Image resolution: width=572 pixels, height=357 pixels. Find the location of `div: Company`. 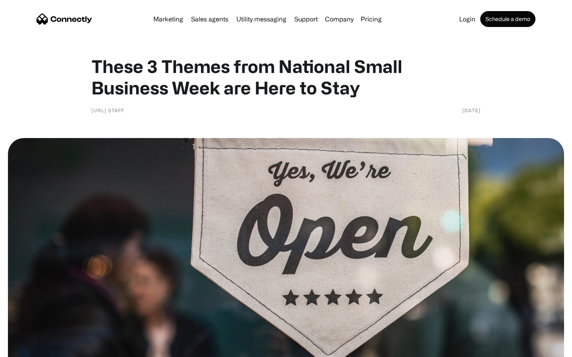

div: Company is located at coordinates (339, 19).